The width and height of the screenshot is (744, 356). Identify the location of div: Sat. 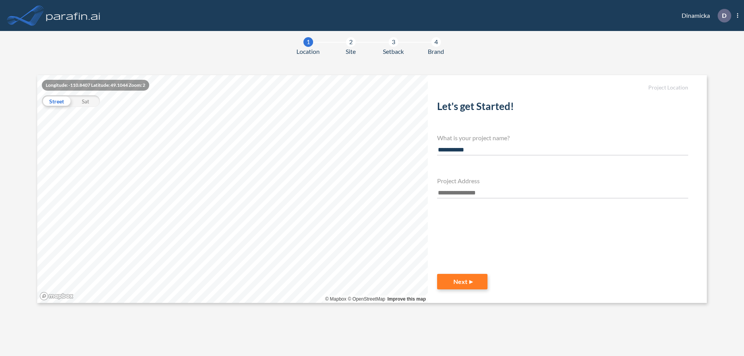
(85, 101).